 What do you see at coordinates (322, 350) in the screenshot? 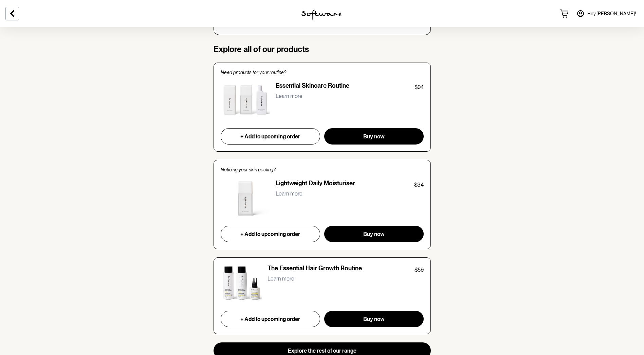
I see `span: Explore the rest of our range` at bounding box center [322, 350].